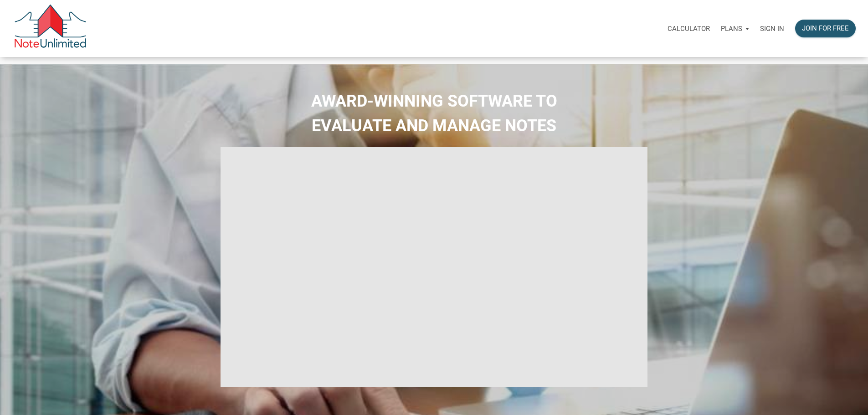 The image size is (868, 415). Describe the element at coordinates (825, 28) in the screenshot. I see `button: Join for free` at that location.